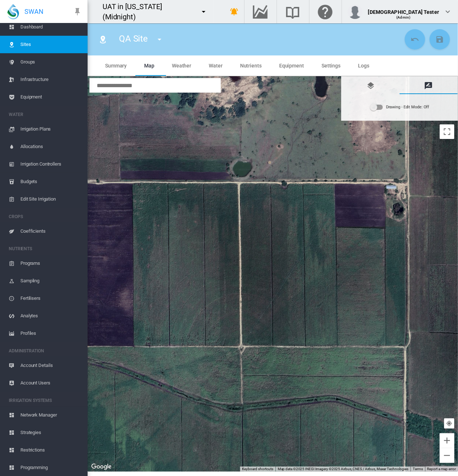 Image resolution: width=458 pixels, height=476 pixels. What do you see at coordinates (51, 147) in the screenshot?
I see `span: Allocations` at bounding box center [51, 147].